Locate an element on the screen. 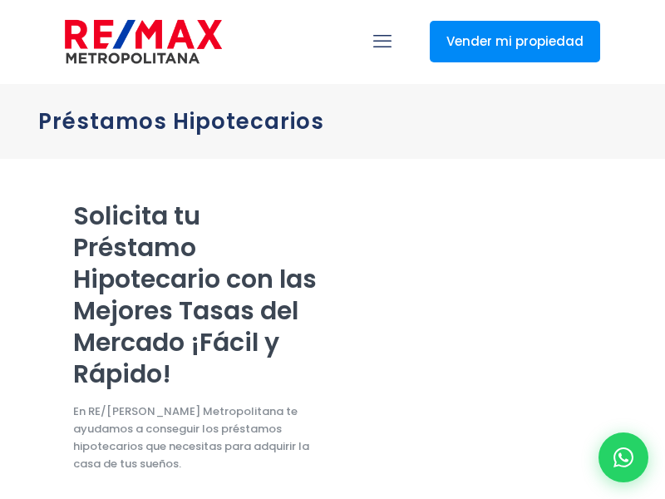  a: mobile menu is located at coordinates (382, 42).